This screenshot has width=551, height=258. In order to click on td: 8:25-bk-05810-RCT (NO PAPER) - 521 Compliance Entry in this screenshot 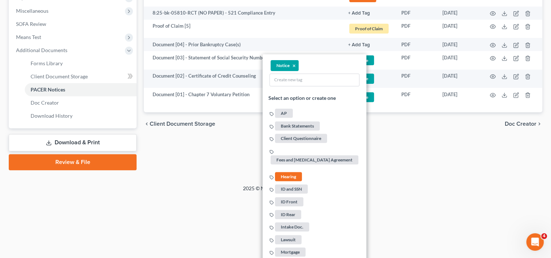, I will do `click(243, 13)`.